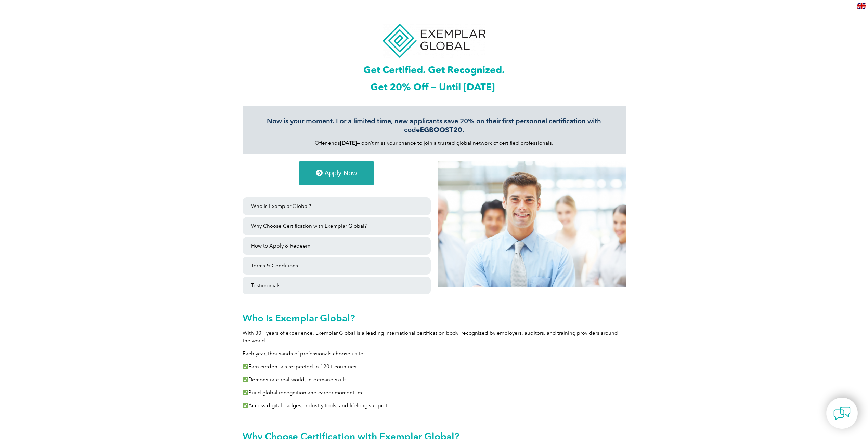 The height and width of the screenshot is (439, 868). I want to click on h2: Who Is Exemplar Global?, so click(434, 318).